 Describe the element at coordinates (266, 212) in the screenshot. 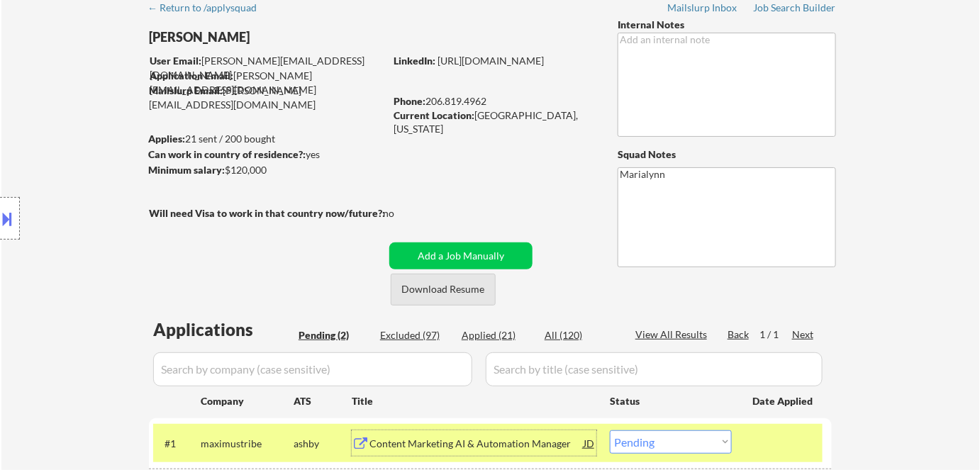

I see `strong: Will need Visa to work in that country now/future?:` at that location.